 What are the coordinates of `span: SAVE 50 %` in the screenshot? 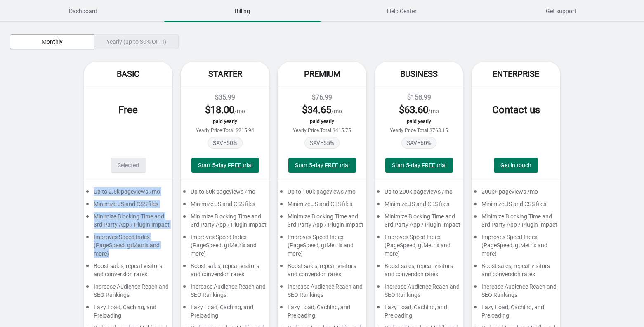 It's located at (225, 142).